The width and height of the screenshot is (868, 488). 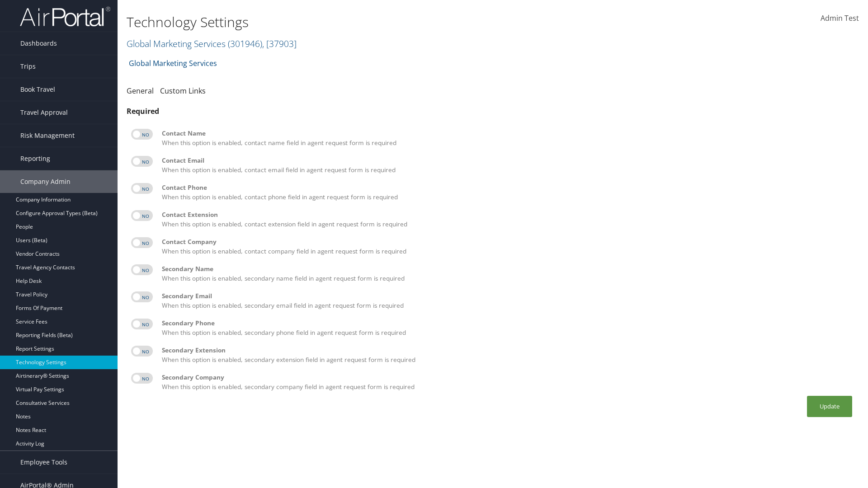 I want to click on span: Risk Management, so click(x=47, y=136).